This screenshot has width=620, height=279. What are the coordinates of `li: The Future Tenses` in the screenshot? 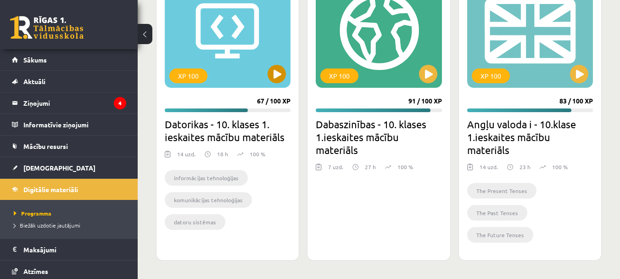 It's located at (500, 234).